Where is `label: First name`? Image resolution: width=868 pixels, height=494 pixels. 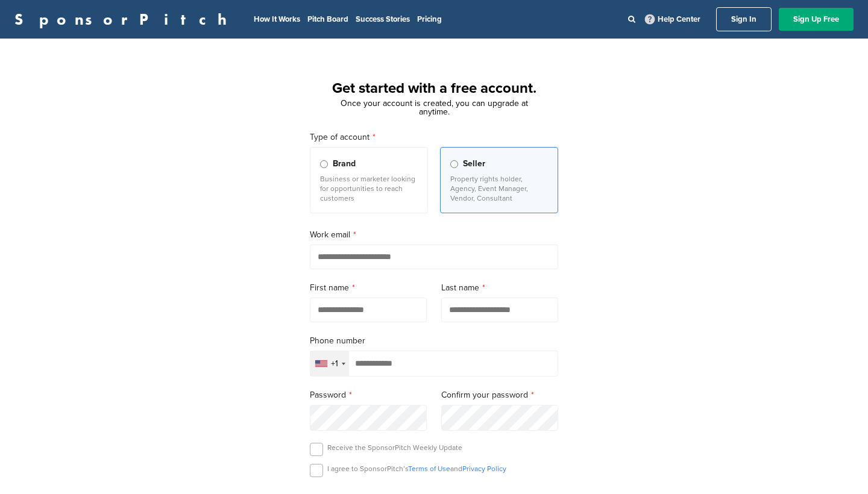
label: First name is located at coordinates (369, 288).